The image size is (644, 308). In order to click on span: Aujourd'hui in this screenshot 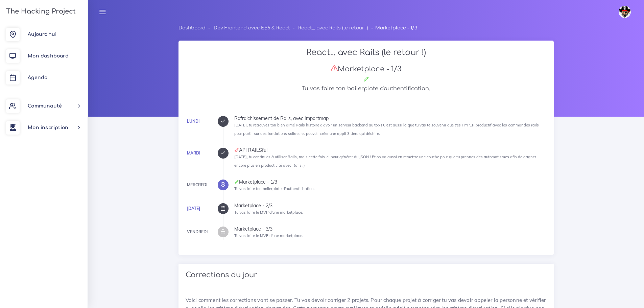, I will do `click(42, 34)`.